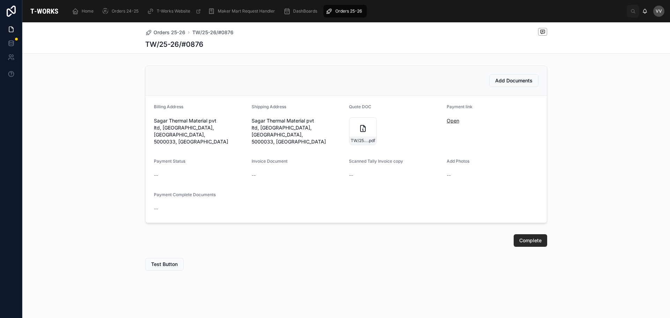 This screenshot has width=670, height=318. I want to click on a: T-Works Website, so click(174, 11).